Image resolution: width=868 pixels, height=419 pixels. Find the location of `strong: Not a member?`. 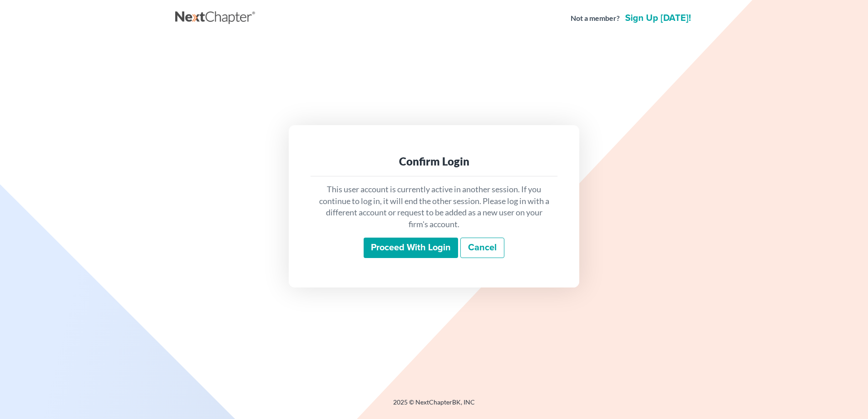

strong: Not a member? is located at coordinates (595, 18).